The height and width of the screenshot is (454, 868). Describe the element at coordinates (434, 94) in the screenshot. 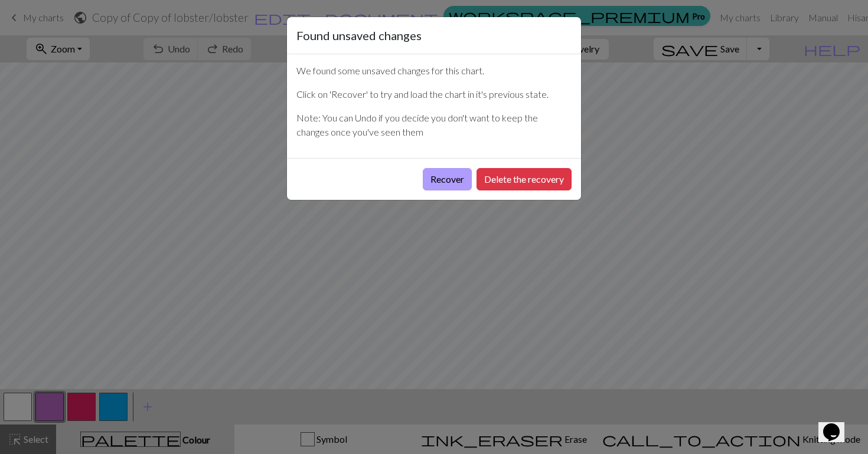

I see `p: Click on 'Recover' to try and load the chart in it's previous state.` at that location.